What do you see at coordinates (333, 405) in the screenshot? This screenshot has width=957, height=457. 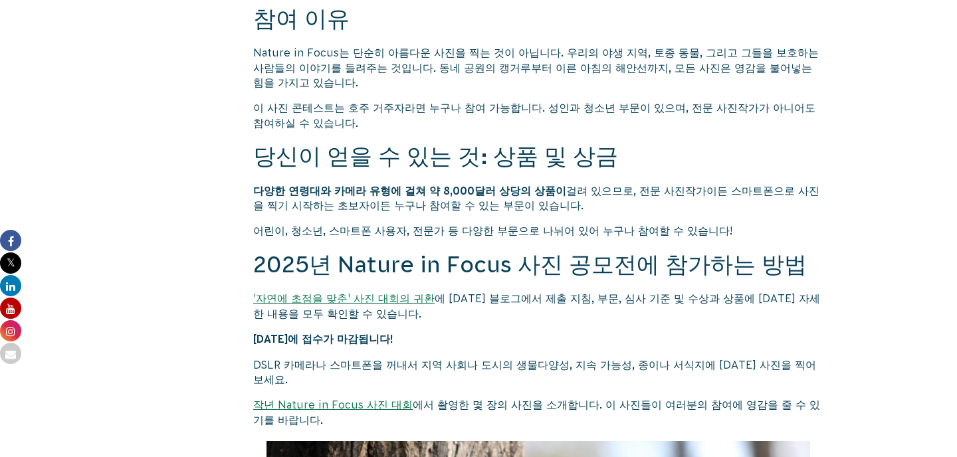 I see `font: 작년 Nature in Focus 사진 대회` at bounding box center [333, 405].